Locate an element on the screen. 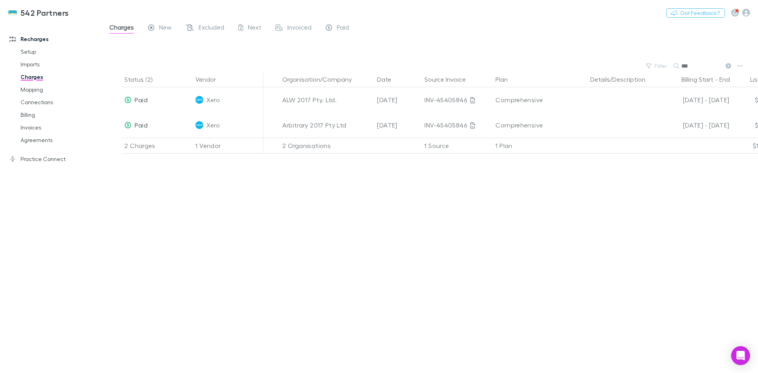 The height and width of the screenshot is (373, 758). a: Connections is located at coordinates (60, 102).